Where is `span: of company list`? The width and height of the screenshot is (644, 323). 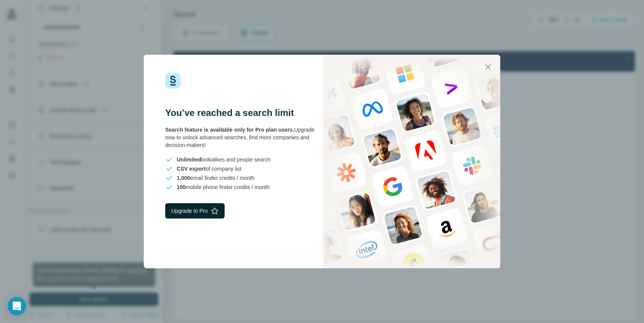 span: of company list is located at coordinates (209, 169).